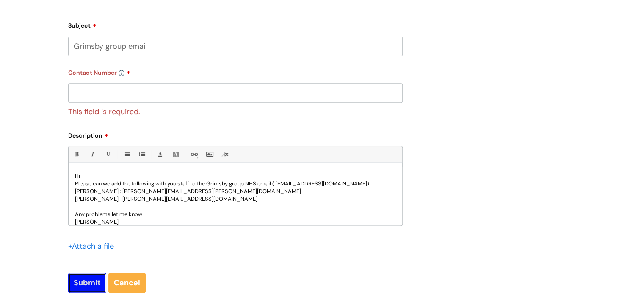 The height and width of the screenshot is (295, 644). I want to click on a: Italic (Ctrl-I), so click(92, 154).